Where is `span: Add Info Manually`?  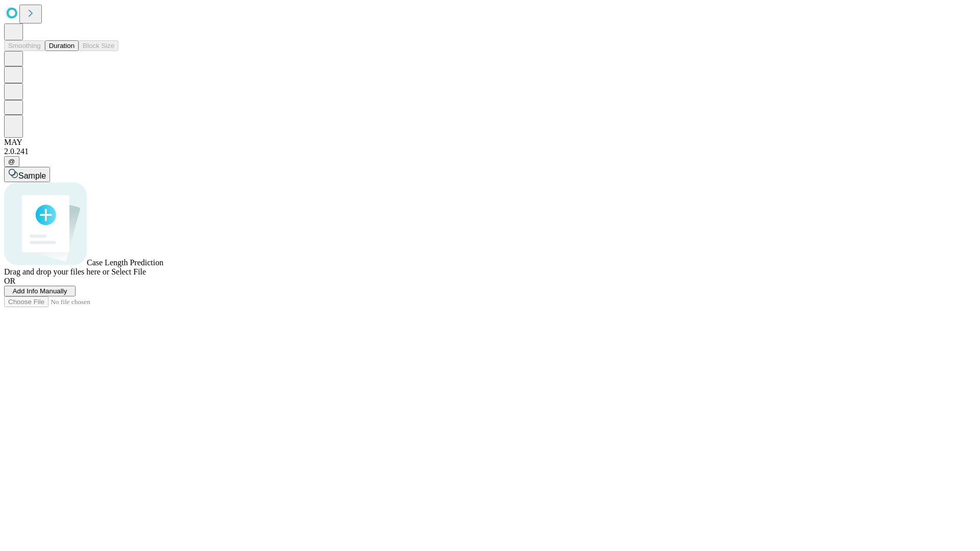 span: Add Info Manually is located at coordinates (40, 291).